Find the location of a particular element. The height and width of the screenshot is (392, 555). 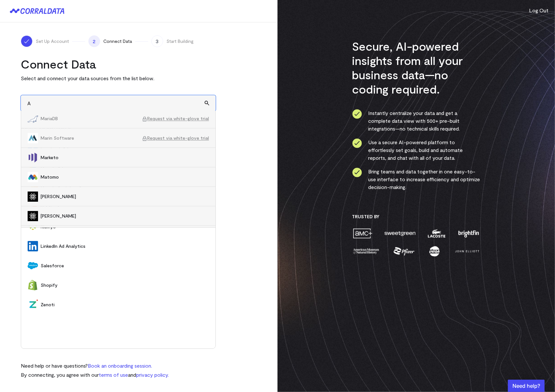

li: Instantly centralize your data and get a complete data view with 500+ pre-built integrations—no t... is located at coordinates (416, 121).